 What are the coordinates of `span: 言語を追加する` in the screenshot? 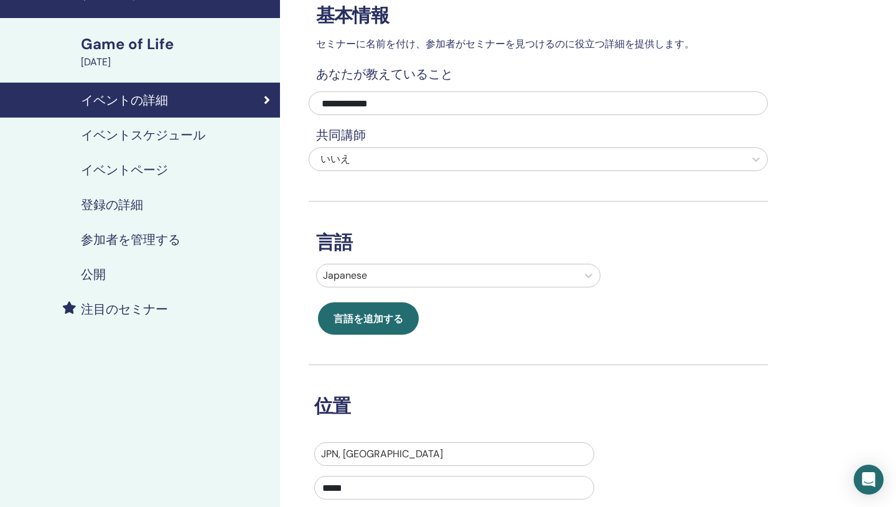 It's located at (368, 318).